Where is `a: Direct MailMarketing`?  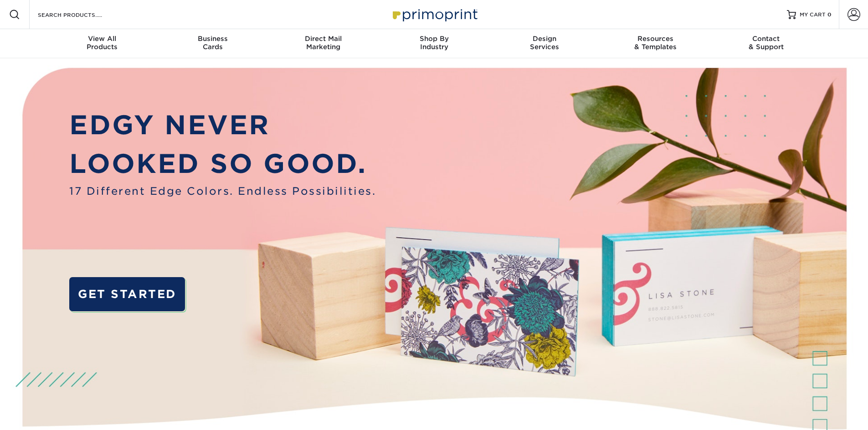 a: Direct MailMarketing is located at coordinates (323, 44).